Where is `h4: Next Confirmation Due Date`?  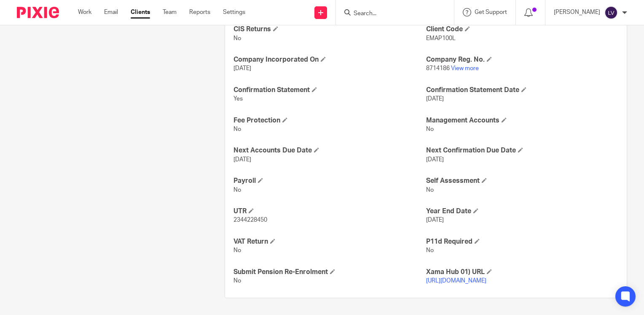 h4: Next Confirmation Due Date is located at coordinates (522, 150).